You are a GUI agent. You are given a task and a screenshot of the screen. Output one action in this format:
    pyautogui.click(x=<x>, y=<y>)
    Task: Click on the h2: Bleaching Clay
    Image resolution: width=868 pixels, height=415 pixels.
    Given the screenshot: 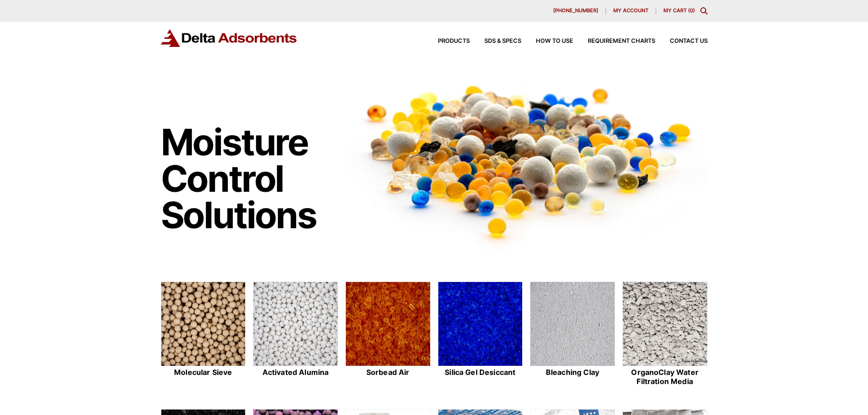 What is the action you would take?
    pyautogui.click(x=572, y=373)
    